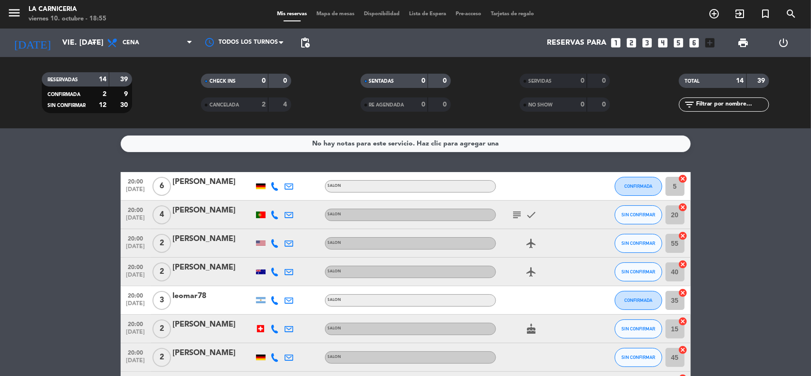  I want to click on i: menu, so click(14, 13).